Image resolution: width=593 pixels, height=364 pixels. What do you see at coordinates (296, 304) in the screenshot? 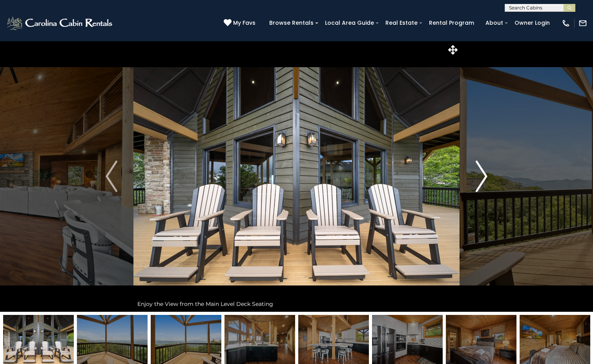
I see `div: Enjoy the View from the Main Level Deck Seating` at bounding box center [296, 304].